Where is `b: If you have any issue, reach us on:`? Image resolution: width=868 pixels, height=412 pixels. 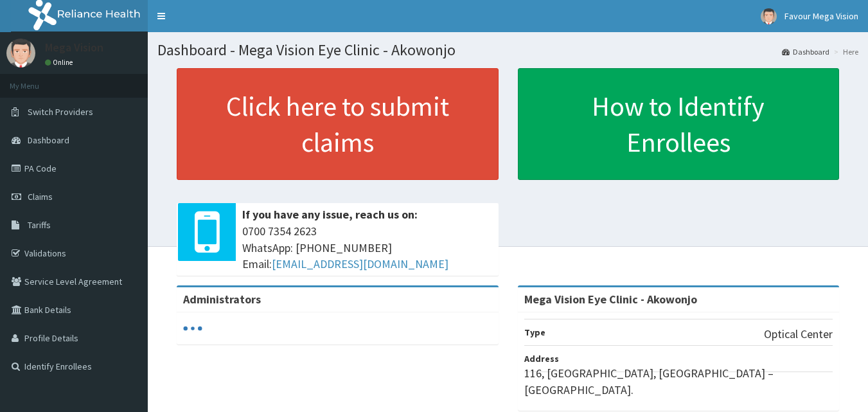
b: If you have any issue, reach us on: is located at coordinates (330, 214).